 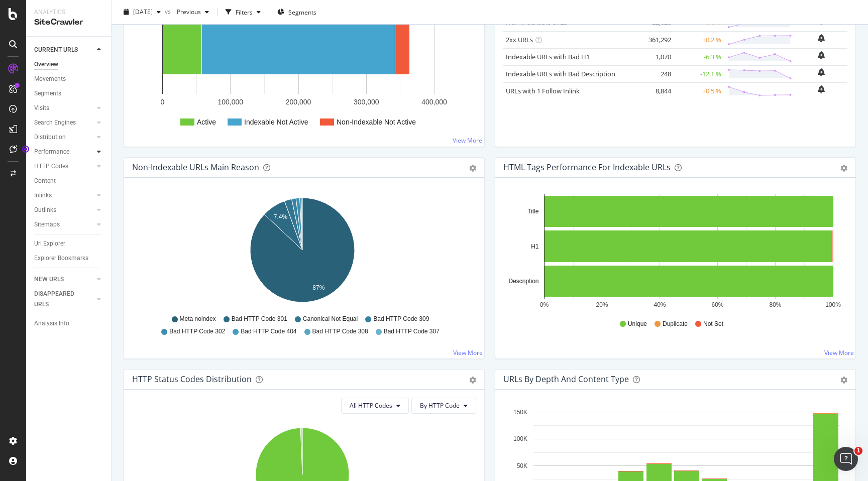 I want to click on a: Inlinks, so click(x=64, y=195).